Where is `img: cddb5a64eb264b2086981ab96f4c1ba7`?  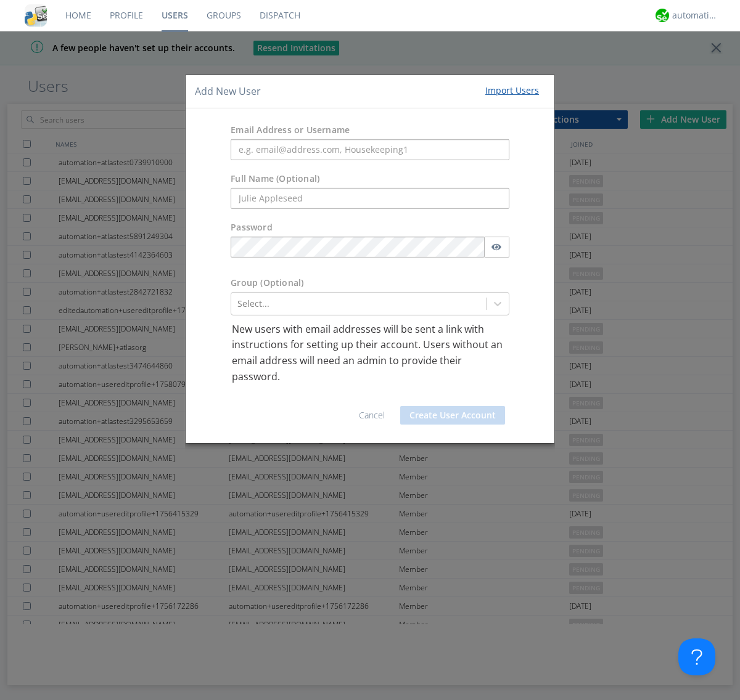
img: cddb5a64eb264b2086981ab96f4c1ba7 is located at coordinates (35, 16).